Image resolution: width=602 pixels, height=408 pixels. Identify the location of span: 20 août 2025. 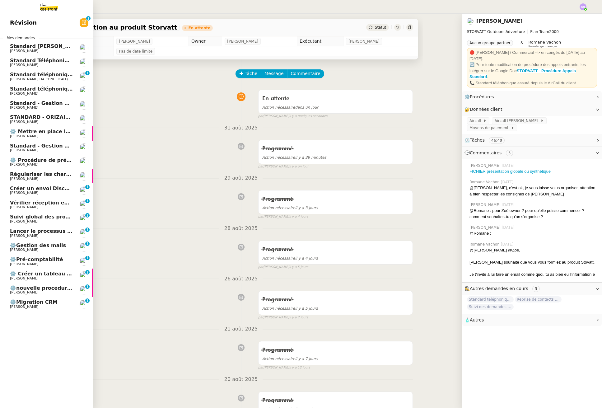
(241, 379).